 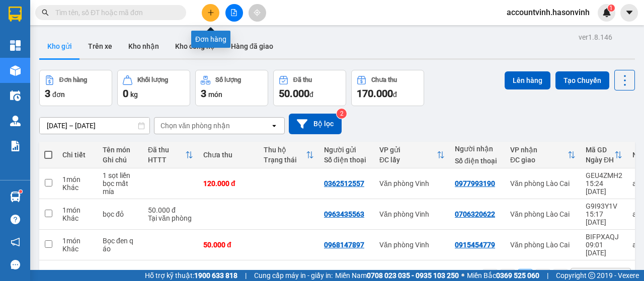 What do you see at coordinates (58, 94) in the screenshot?
I see `span: đơn` at bounding box center [58, 94].